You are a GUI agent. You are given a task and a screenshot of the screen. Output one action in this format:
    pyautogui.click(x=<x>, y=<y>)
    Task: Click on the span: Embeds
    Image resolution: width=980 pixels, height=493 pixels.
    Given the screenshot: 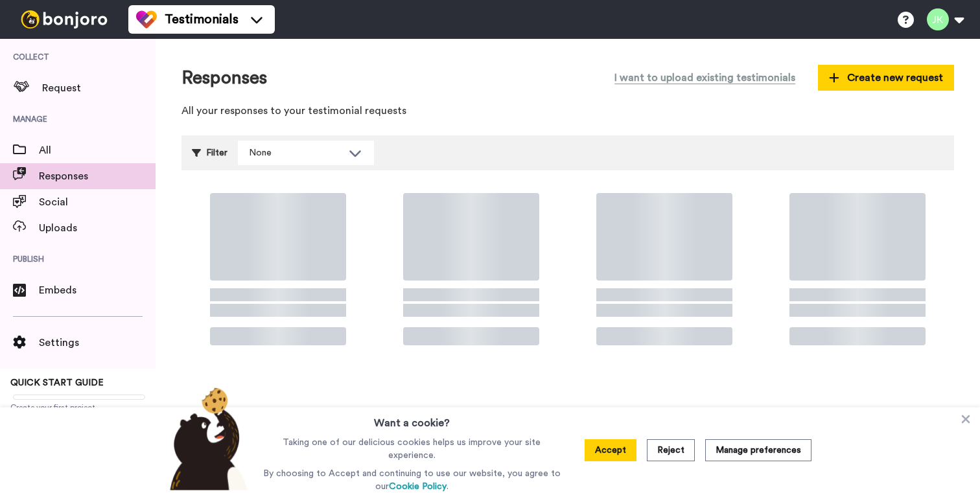 What is the action you would take?
    pyautogui.click(x=98, y=290)
    